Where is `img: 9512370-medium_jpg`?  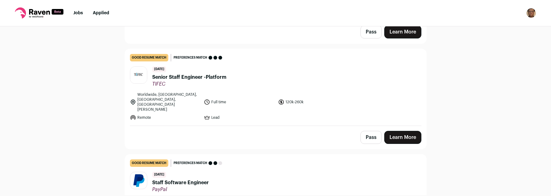
img: 9512370-medium_jpg is located at coordinates (531, 13).